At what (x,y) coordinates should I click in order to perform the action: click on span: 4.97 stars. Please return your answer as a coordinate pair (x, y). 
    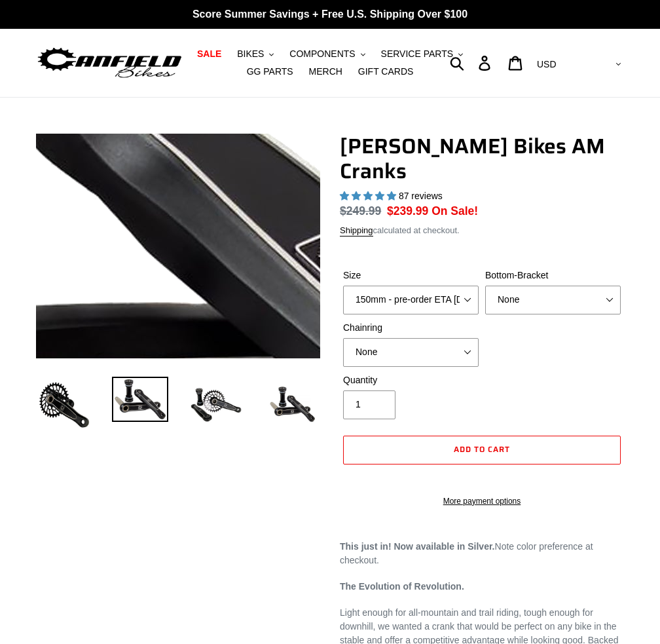
    Looking at the image, I should click on (369, 196).